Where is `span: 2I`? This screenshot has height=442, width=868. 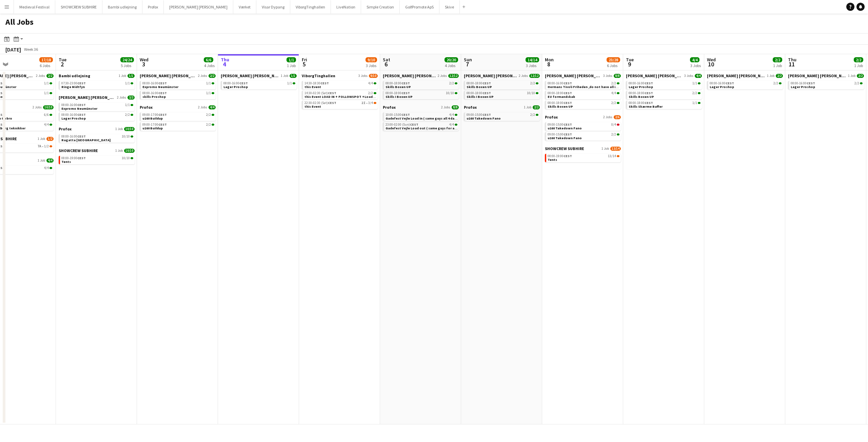 span: 2I is located at coordinates (363, 103).